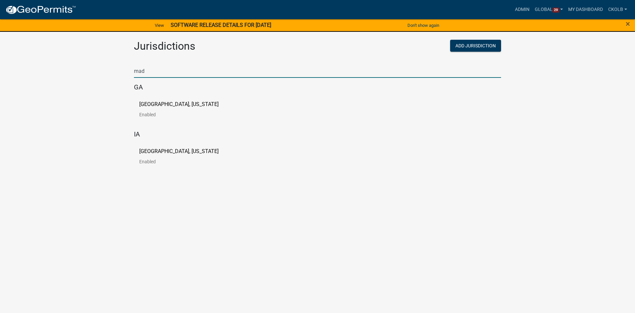 The image size is (635, 313). What do you see at coordinates (318, 134) in the screenshot?
I see `h5: IA` at bounding box center [318, 134].